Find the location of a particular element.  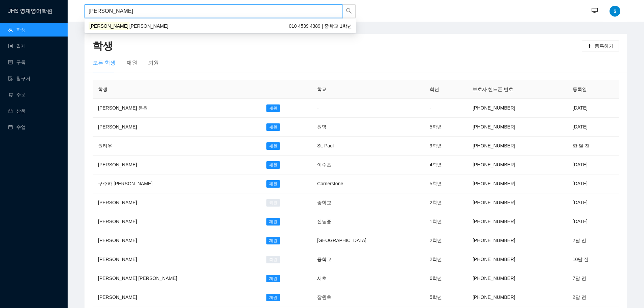

span: 등록하기 is located at coordinates (605, 46).